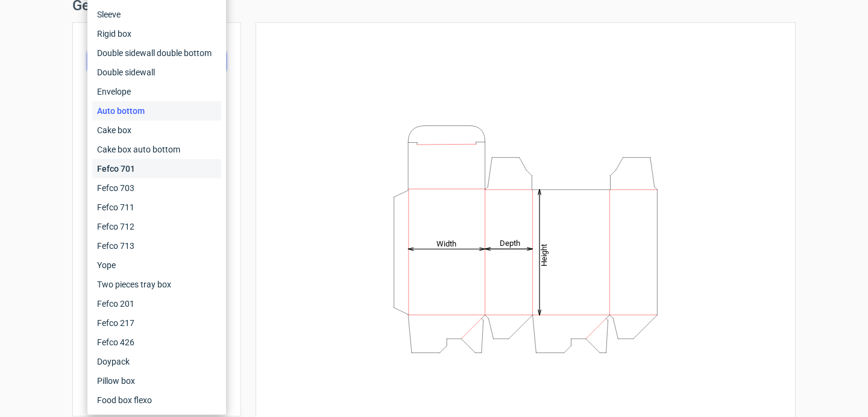  I want to click on div: Fefco 703, so click(157, 188).